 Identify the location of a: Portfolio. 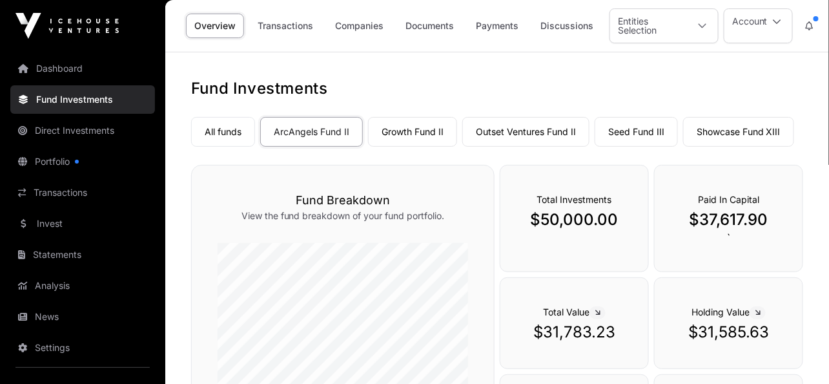
(83, 161).